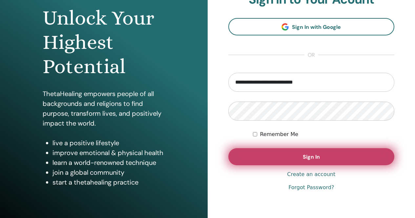 This screenshot has height=218, width=415. What do you see at coordinates (108, 172) in the screenshot?
I see `li: join a global community` at bounding box center [108, 172].